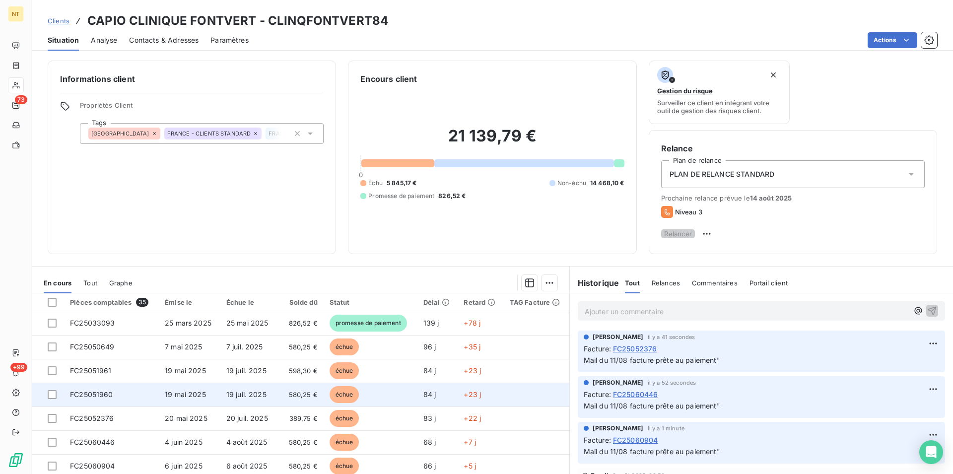  Describe the element at coordinates (184, 465) in the screenshot. I see `span: 6 juin 2025` at that location.